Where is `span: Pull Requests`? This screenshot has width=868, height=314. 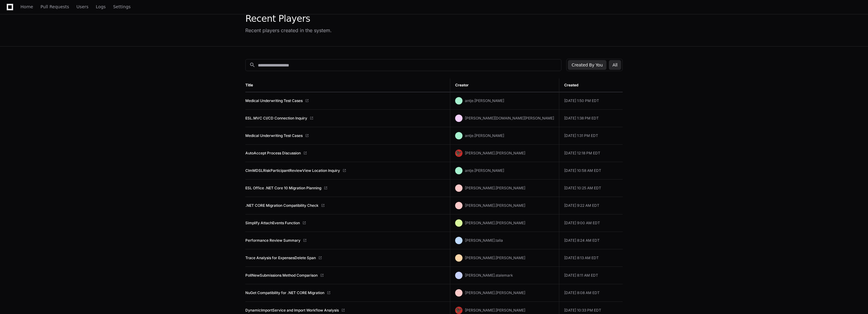 span: Pull Requests is located at coordinates (55, 7).